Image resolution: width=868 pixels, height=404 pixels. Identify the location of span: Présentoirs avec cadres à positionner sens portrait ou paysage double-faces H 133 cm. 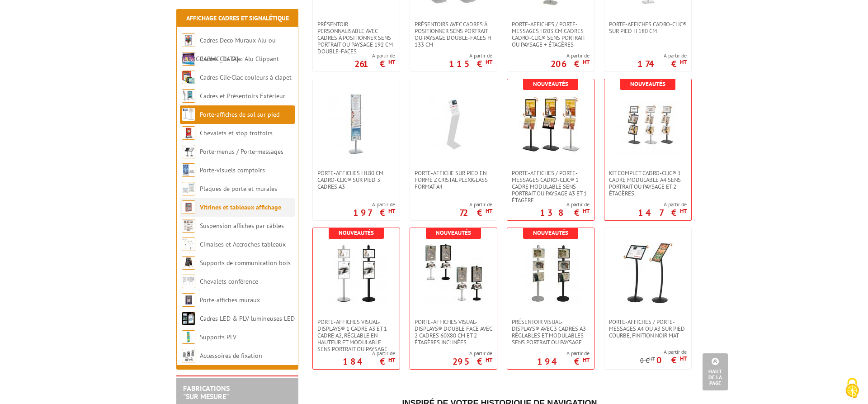
(453, 35).